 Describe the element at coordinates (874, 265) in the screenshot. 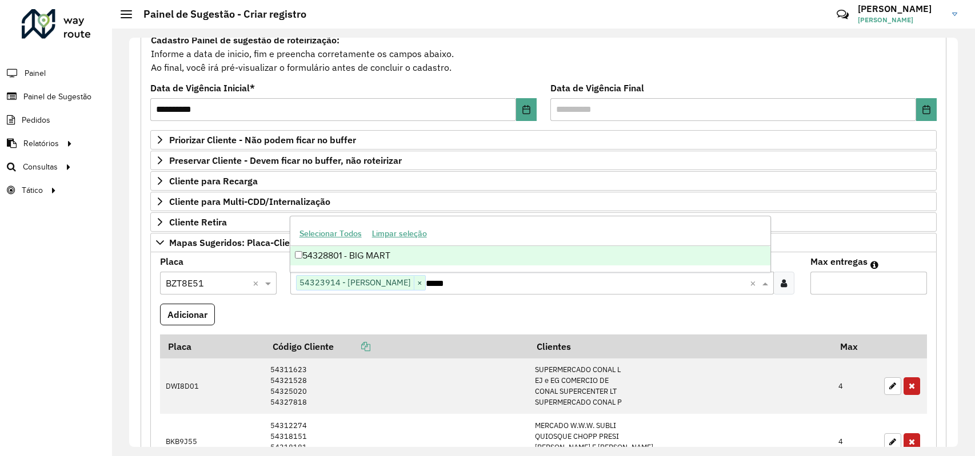

I see `em: Máximo de clientes que serão colocados na mesma rota com os clientes informados` at that location.